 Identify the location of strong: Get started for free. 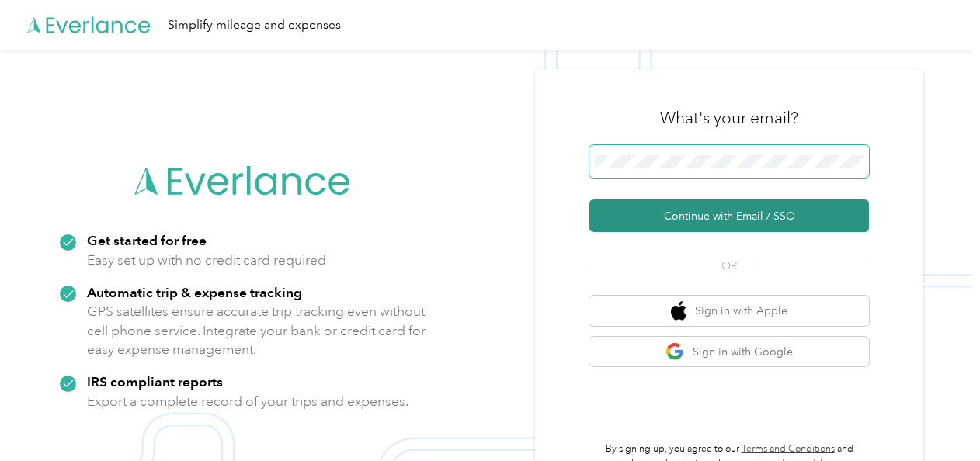
(147, 240).